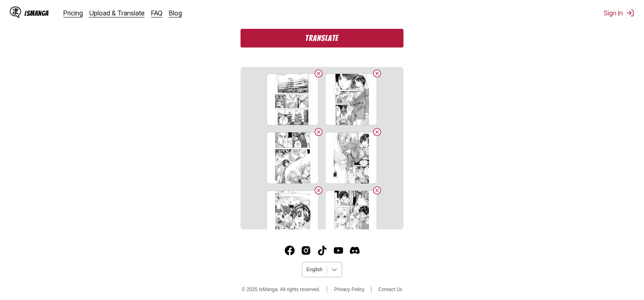  I want to click on a: Pricing, so click(73, 13).